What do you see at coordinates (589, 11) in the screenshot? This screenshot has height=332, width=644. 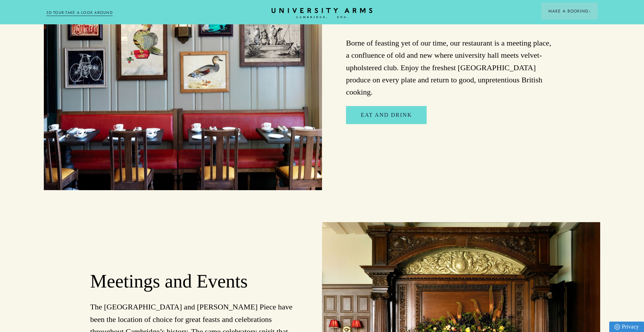 I see `img: Arrow icon` at bounding box center [589, 11].